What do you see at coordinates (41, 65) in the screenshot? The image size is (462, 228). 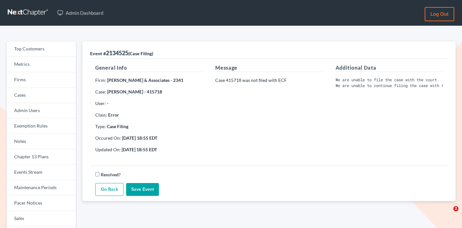 I see `a: Metrics` at bounding box center [41, 65].